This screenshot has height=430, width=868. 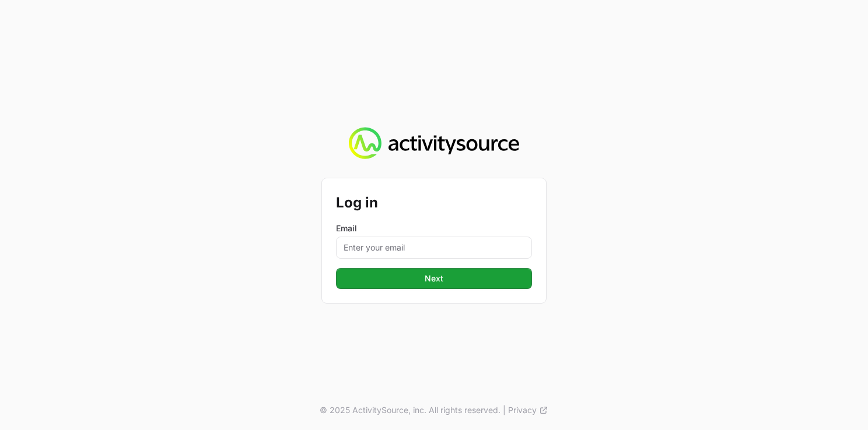 I want to click on img: Activity Source, so click(x=434, y=143).